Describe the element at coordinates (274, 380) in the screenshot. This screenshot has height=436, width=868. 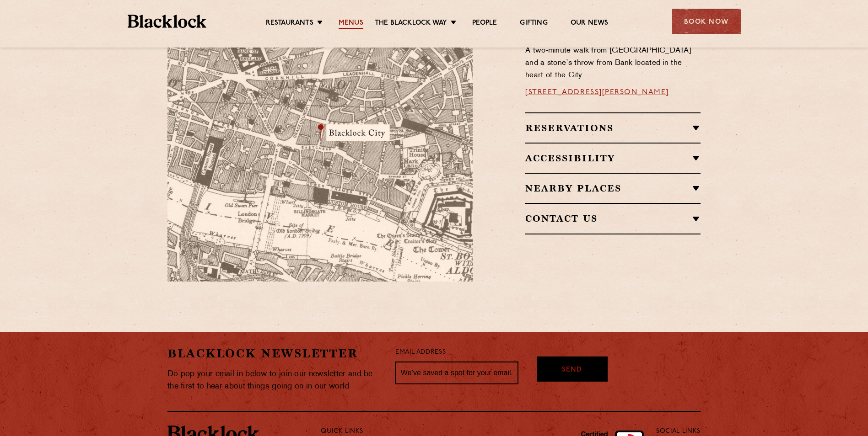
I see `p: Do pop your email in below to join our newsletter and be the first to hear about things going on ...` at that location.